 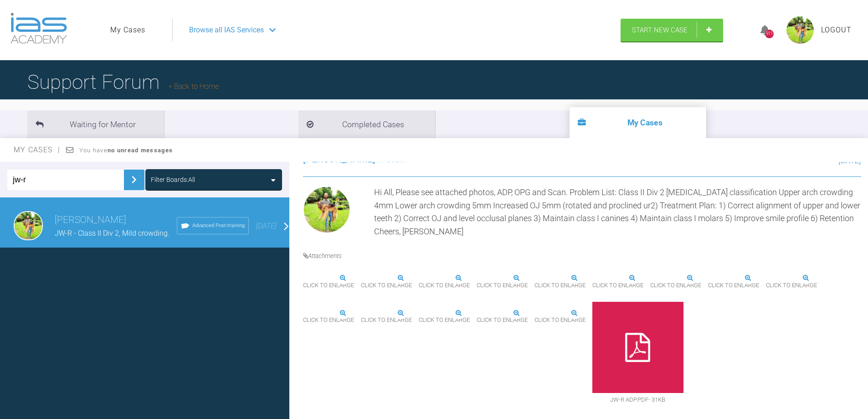 What do you see at coordinates (638, 399) in the screenshot?
I see `span: JW-R ADP.pdf - 31KB` at bounding box center [638, 399].